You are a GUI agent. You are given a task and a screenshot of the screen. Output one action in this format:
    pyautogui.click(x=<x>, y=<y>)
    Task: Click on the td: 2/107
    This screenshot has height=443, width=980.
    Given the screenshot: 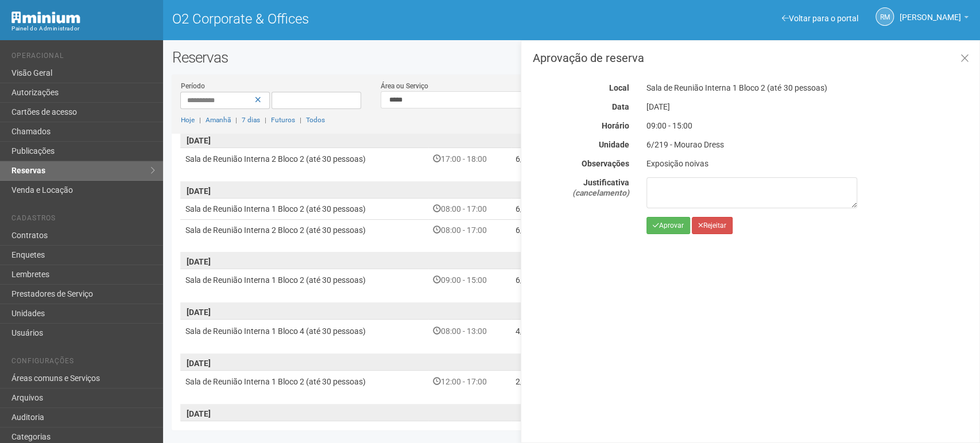 What is the action you would take?
    pyautogui.click(x=551, y=381)
    